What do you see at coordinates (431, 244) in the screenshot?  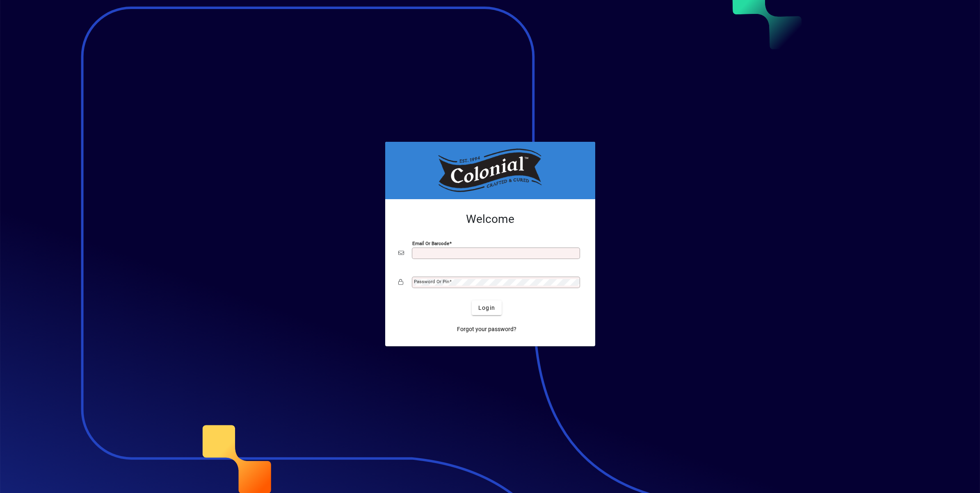 I see `mat-label: Email or Barcode` at bounding box center [431, 244].